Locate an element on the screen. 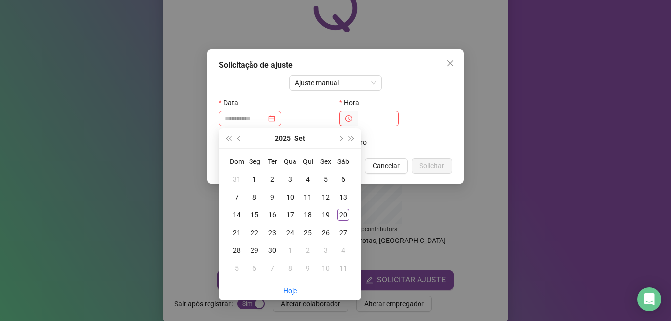 This screenshot has width=671, height=321. td: 2025-10-09 is located at coordinates (308, 268).